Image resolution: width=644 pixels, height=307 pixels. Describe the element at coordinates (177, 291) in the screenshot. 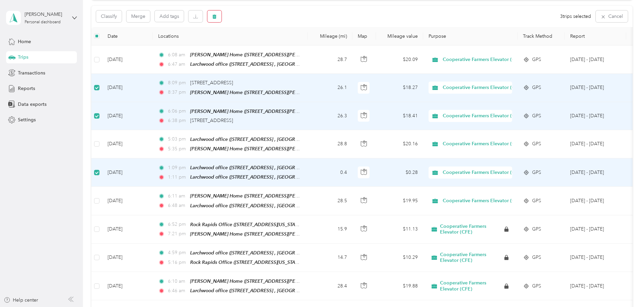

I see `span: 6:46 am` at that location.